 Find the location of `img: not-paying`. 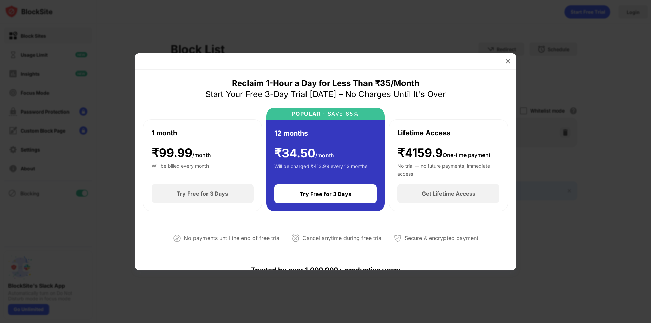

img: not-paying is located at coordinates (177, 238).